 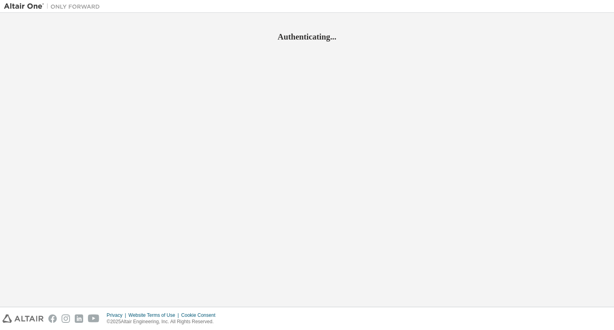 What do you see at coordinates (164, 322) in the screenshot?
I see `p: © 2025 Altair Engineering, Inc. All Rights Reserved.` at bounding box center [164, 322].